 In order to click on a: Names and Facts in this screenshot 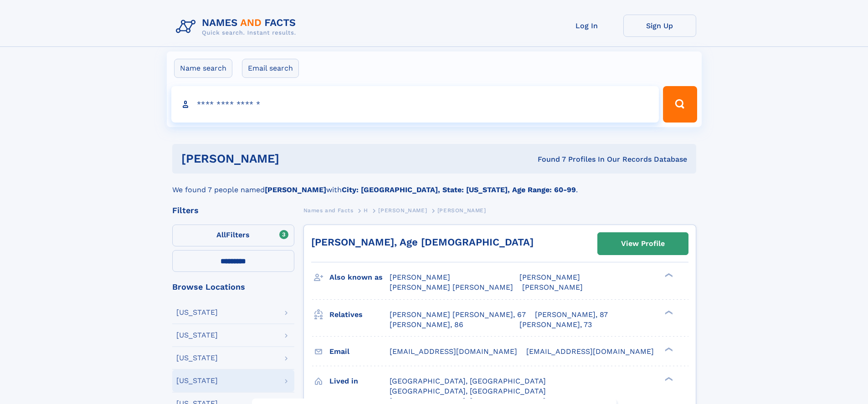, I will do `click(329, 210)`.